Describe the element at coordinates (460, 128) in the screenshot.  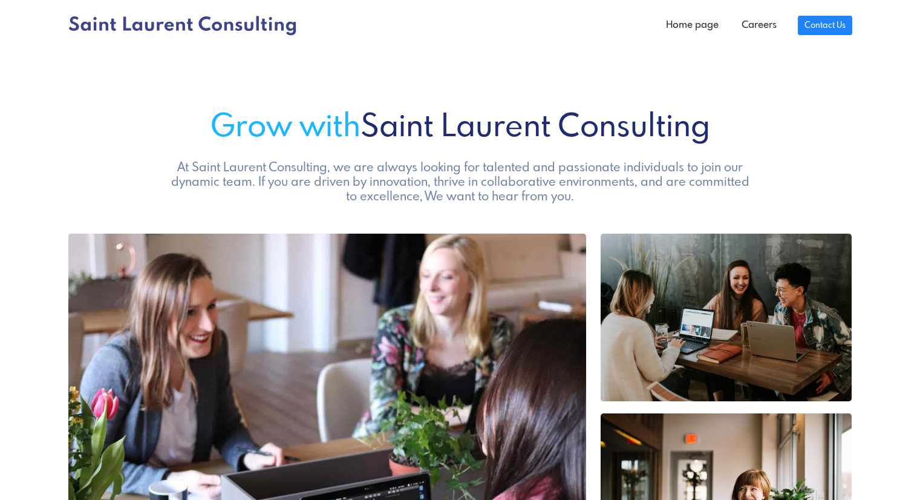
I see `h1: Saint Laurent Consulting` at that location.